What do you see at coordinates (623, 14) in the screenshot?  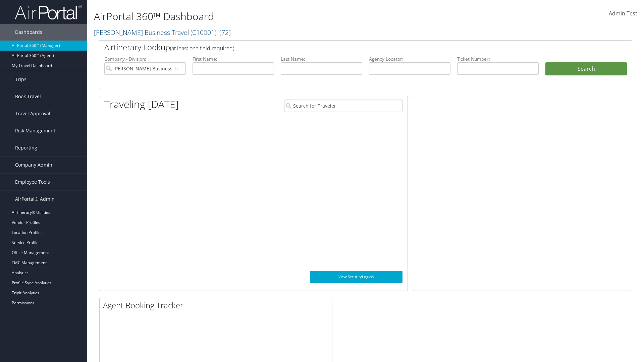 I see `a: Admin Test` at bounding box center [623, 14].